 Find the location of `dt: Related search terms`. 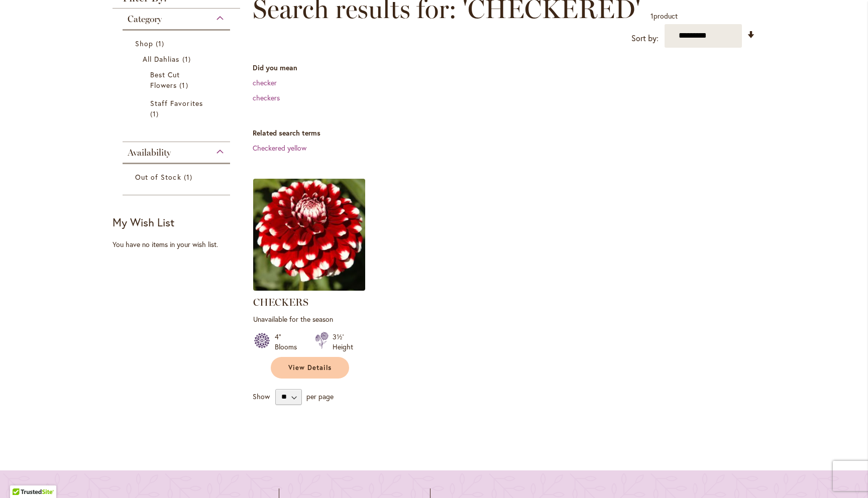

dt: Related search terms is located at coordinates (504, 133).